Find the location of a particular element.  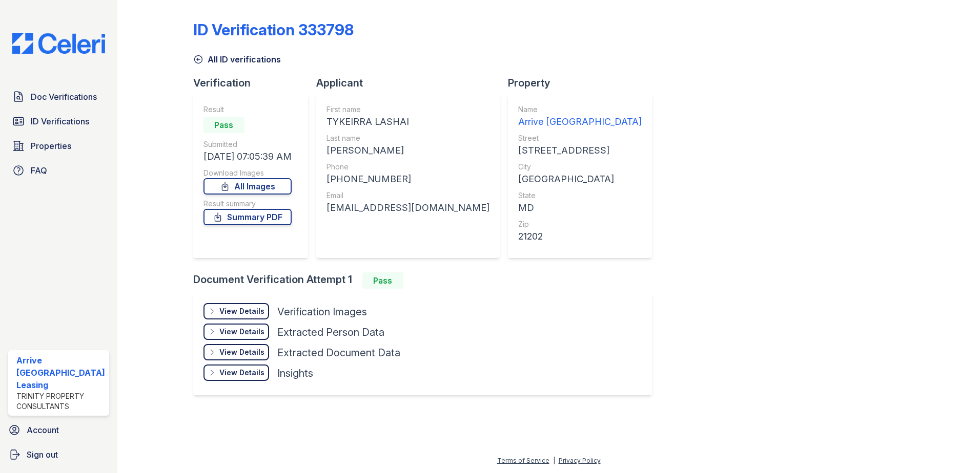

div: Download Images is located at coordinates (248, 173).